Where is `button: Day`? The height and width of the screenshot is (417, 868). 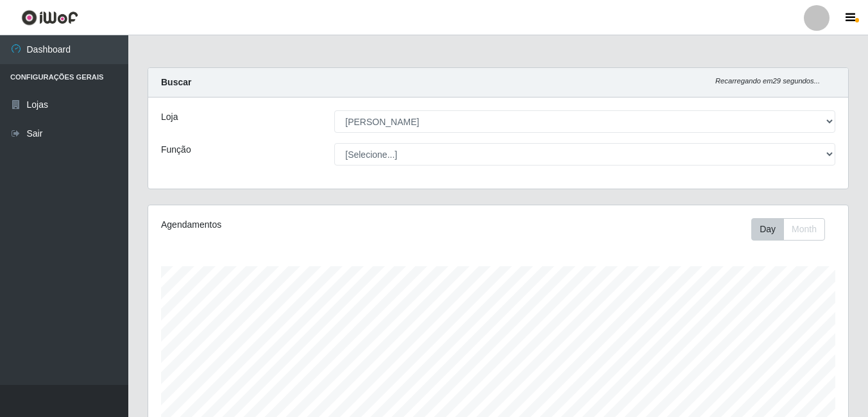 button: Day is located at coordinates (767, 229).